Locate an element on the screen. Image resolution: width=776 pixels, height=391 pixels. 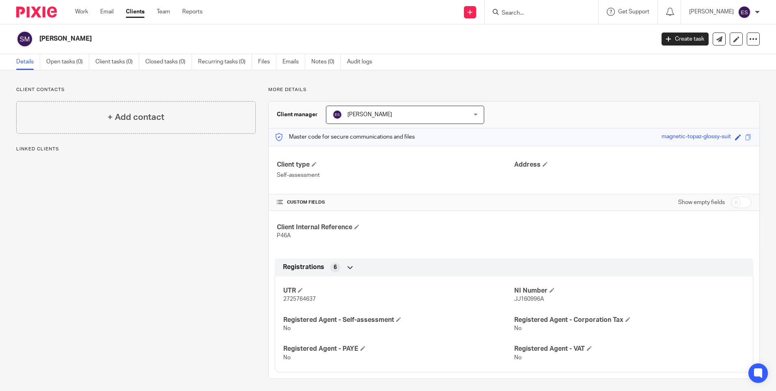
span: Get Support is located at coordinates (634, 12).